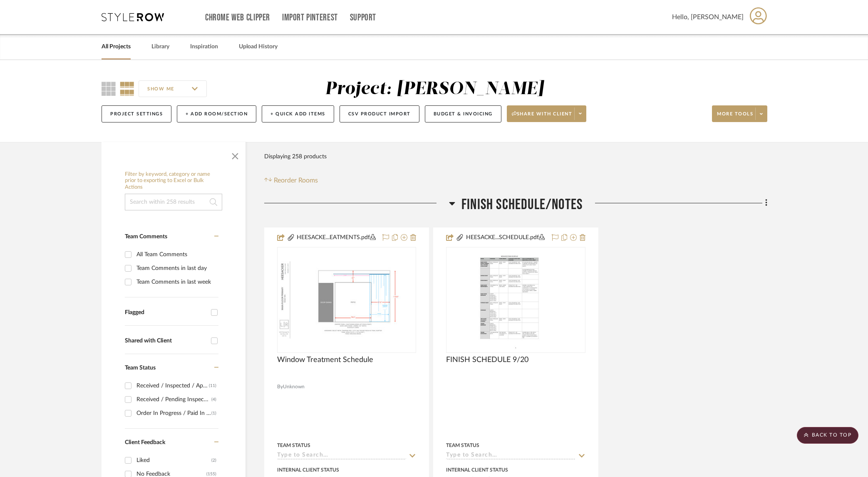  What do you see at coordinates (214, 460) in the screenshot?
I see `div: (2)` at bounding box center [214, 460].